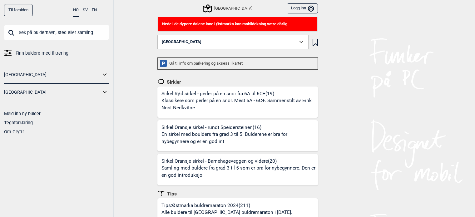  What do you see at coordinates (239, 104) in the screenshot?
I see `p: Klassikere som perler på en snor. Mest 6A - 6C+. Sammenstilt av Eirik Nost Nedkvitne.` at bounding box center [239, 104].